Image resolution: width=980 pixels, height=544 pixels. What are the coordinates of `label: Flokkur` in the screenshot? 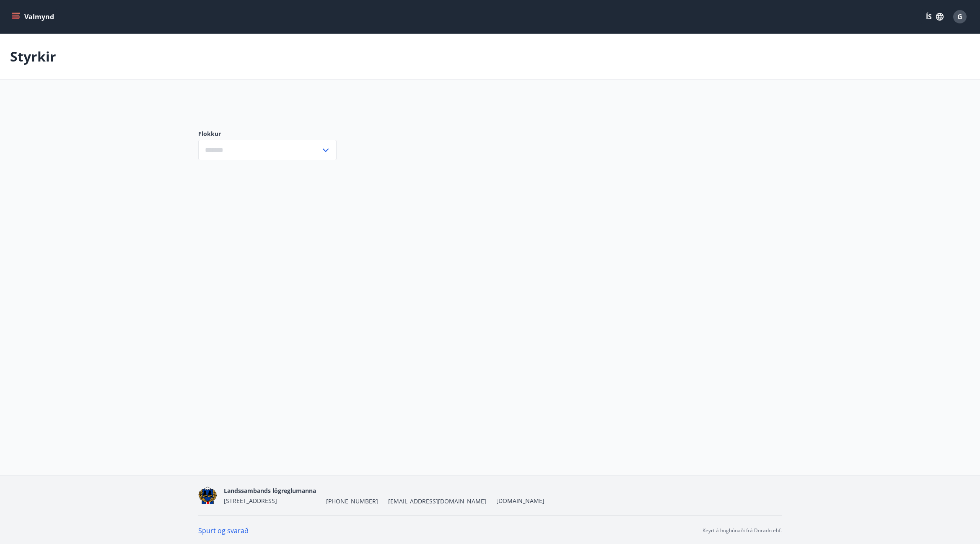 It's located at (267, 134).